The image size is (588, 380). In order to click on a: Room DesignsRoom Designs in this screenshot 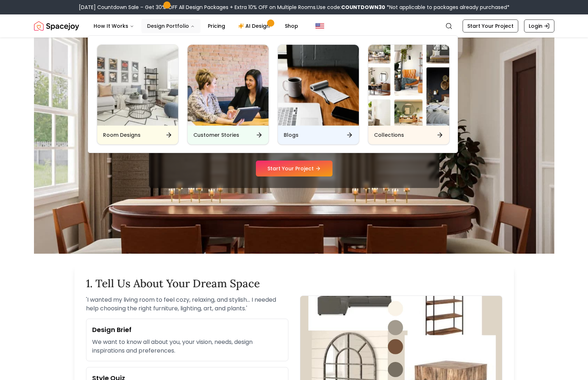, I will do `click(138, 95)`.